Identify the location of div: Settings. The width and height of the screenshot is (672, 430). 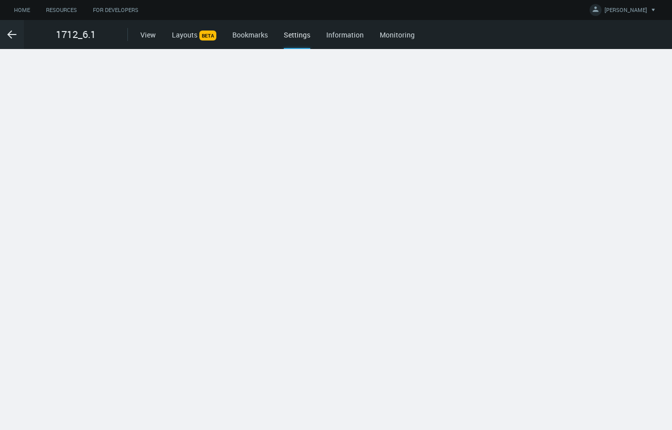
(297, 39).